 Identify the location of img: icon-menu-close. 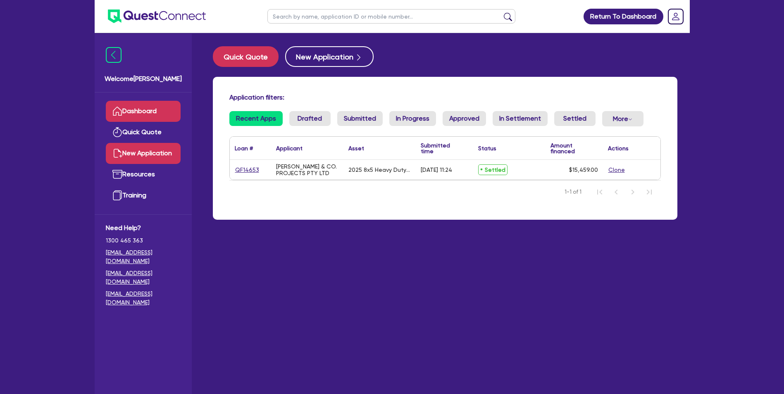
(114, 55).